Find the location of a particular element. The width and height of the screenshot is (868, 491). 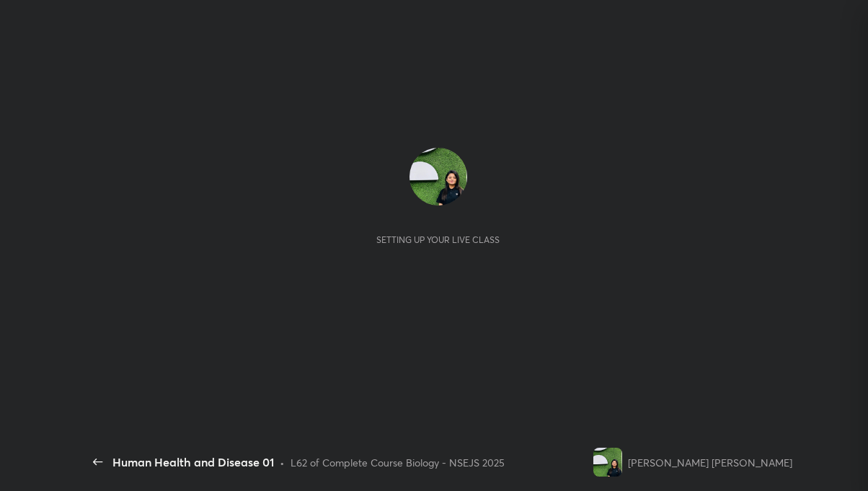

div: Setting up your live class is located at coordinates (438, 239).